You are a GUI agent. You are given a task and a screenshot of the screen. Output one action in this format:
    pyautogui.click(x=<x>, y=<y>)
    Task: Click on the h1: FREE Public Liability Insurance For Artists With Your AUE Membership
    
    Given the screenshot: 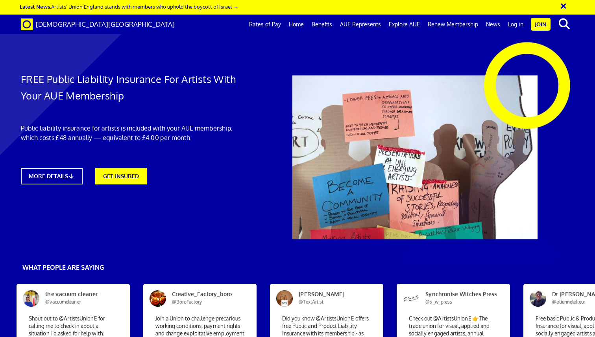 What is the action you would take?
    pyautogui.click(x=133, y=87)
    